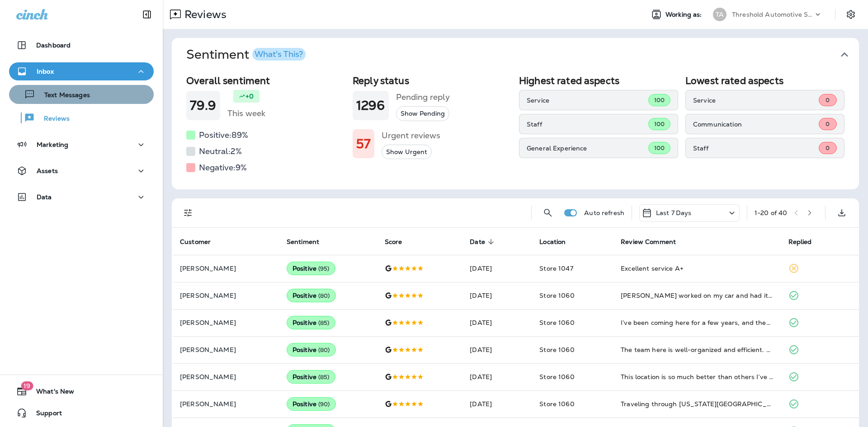  I want to click on button: 19What's New, so click(81, 391).